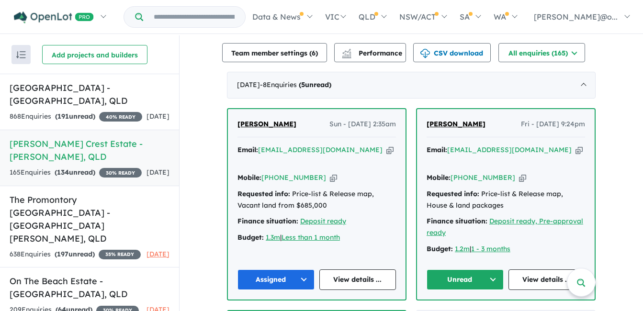  What do you see at coordinates (273, 237) in the screenshot?
I see `a: 1.3m` at bounding box center [273, 237].